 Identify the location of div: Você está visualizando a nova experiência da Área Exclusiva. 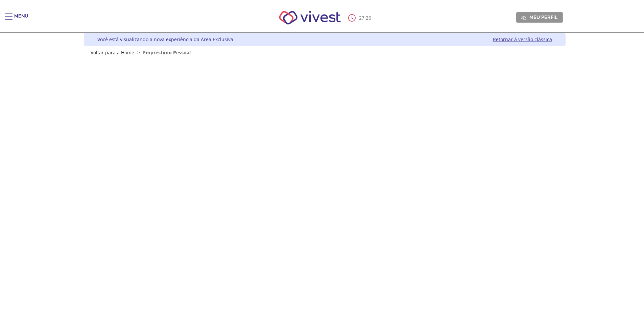
(165, 39).